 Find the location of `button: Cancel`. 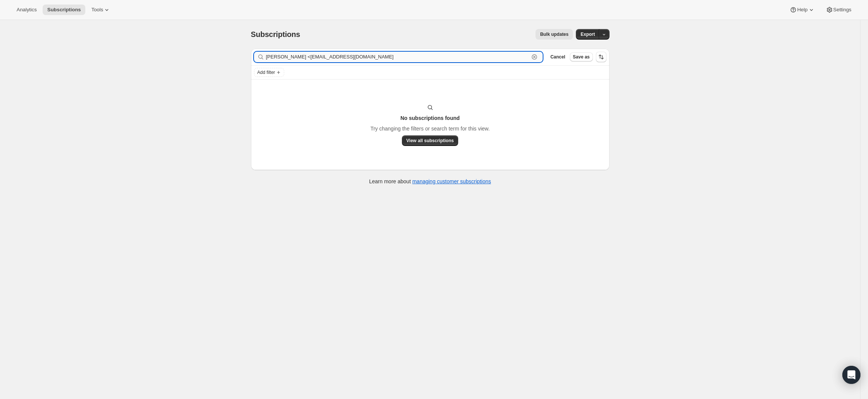

button: Cancel is located at coordinates (558, 57).